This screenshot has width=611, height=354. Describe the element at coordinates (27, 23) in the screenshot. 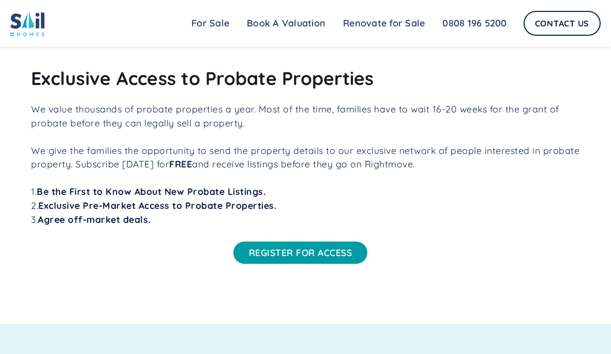

I see `img: sail home logo colored` at that location.